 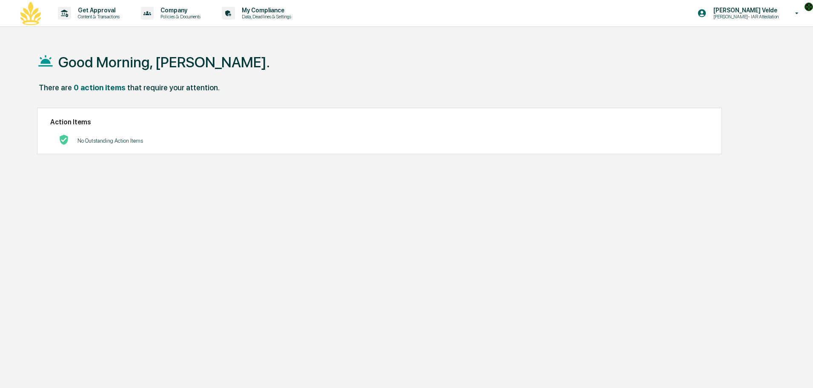 I want to click on h2: Action Items, so click(x=379, y=122).